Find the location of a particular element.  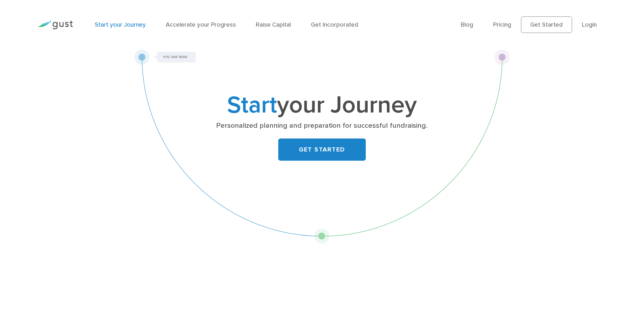

a: Raise Capital is located at coordinates (273, 25).